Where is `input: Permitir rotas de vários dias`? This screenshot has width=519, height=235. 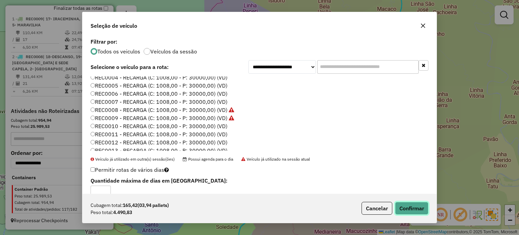
input: Permitir rotas de vários dias is located at coordinates (93, 169).